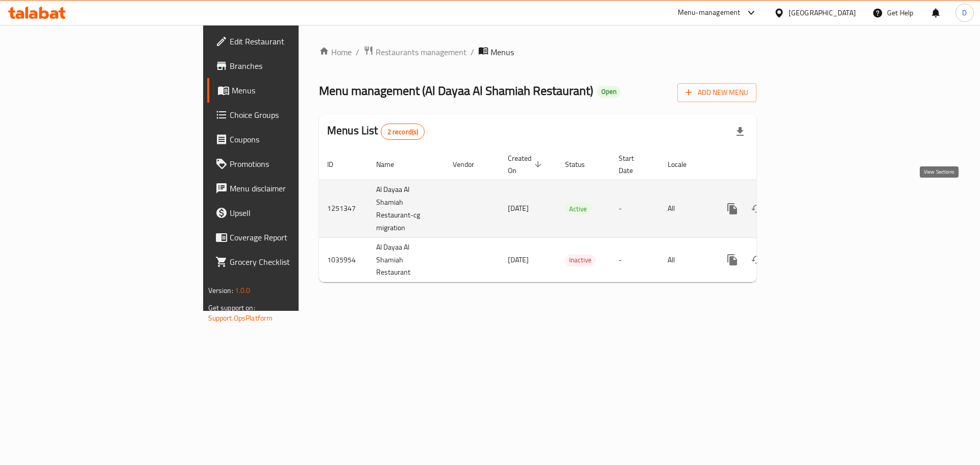  Describe the element at coordinates (242, 290) in the screenshot. I see `span: 1.0.0` at that location.